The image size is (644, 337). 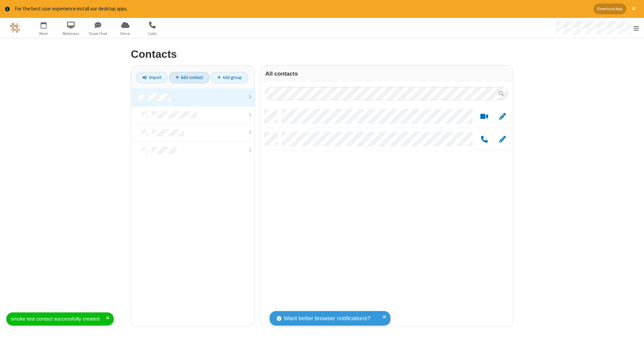 I want to click on a: Add contact, so click(x=189, y=77).